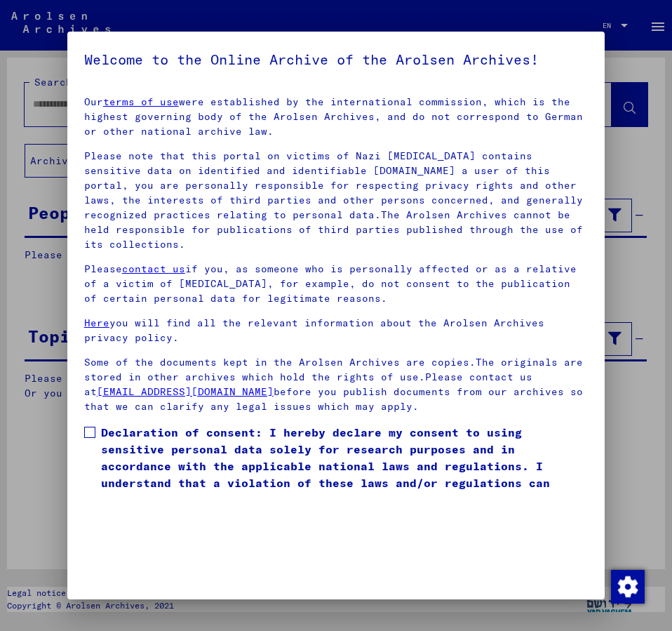 The width and height of the screenshot is (672, 631). What do you see at coordinates (628, 587) in the screenshot?
I see `img: Change consent` at bounding box center [628, 587].